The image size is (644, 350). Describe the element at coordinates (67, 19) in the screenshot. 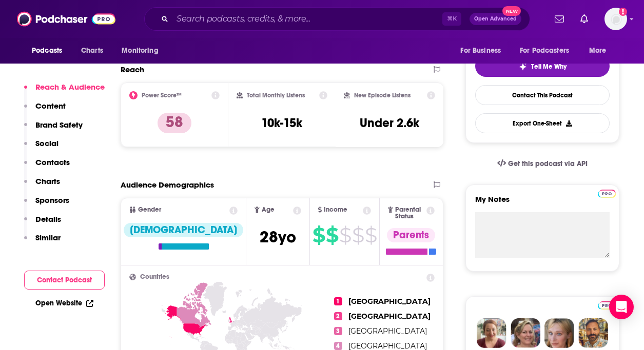

I see `img: Podchaser - Follow, Share and Rate Podcasts` at that location.